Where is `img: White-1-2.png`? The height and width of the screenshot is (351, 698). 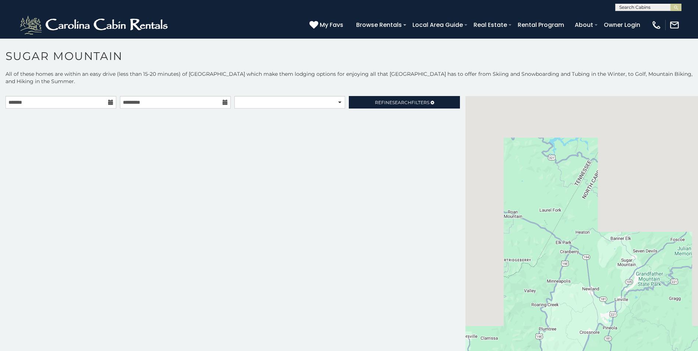 img: White-1-2.png is located at coordinates (95, 25).